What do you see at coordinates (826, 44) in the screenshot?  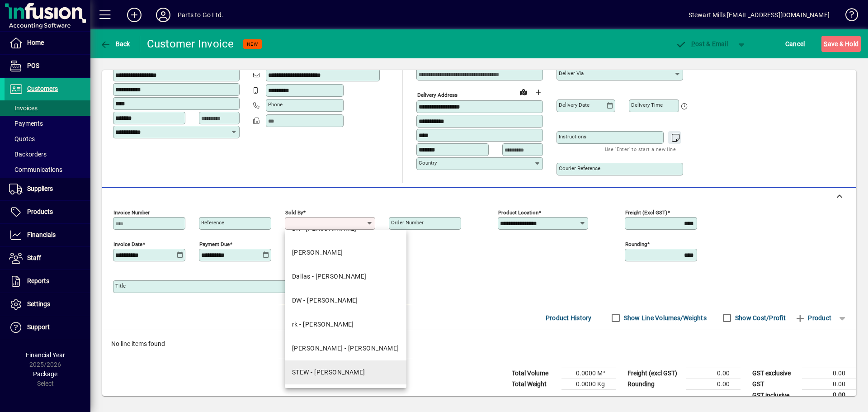 I see `span: S` at bounding box center [826, 44].